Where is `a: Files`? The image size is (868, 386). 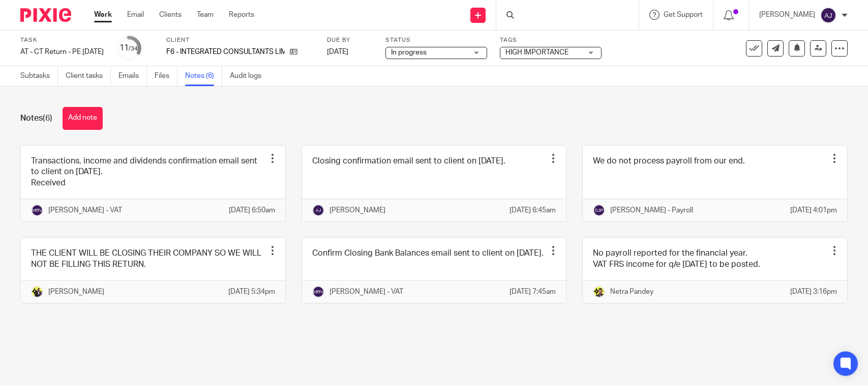 a: Files is located at coordinates (166, 76).